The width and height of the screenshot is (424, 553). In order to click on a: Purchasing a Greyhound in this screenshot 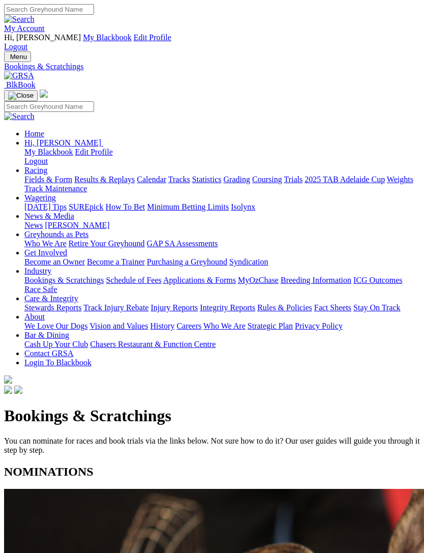, I will do `click(187, 261)`.